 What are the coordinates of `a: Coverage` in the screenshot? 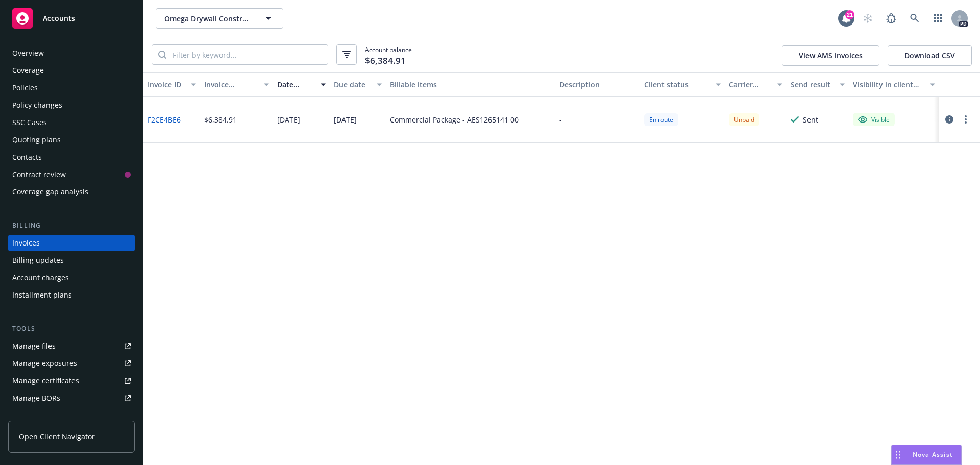 It's located at (72, 70).